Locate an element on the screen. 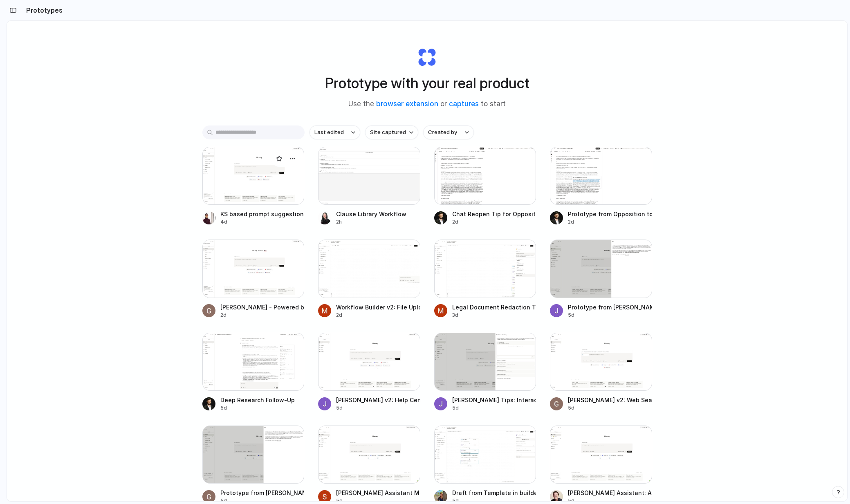 The width and height of the screenshot is (850, 504). div: Legal Document Redaction Tool is located at coordinates (494, 307).